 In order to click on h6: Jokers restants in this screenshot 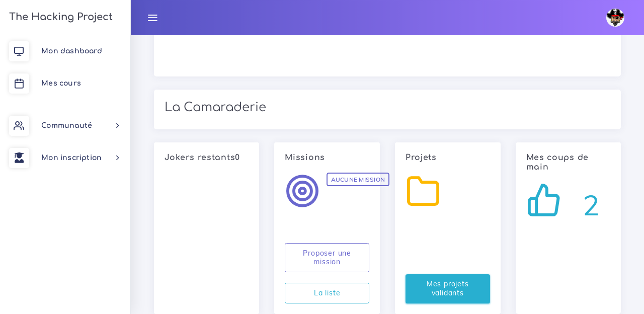, I will do `click(207, 157)`.